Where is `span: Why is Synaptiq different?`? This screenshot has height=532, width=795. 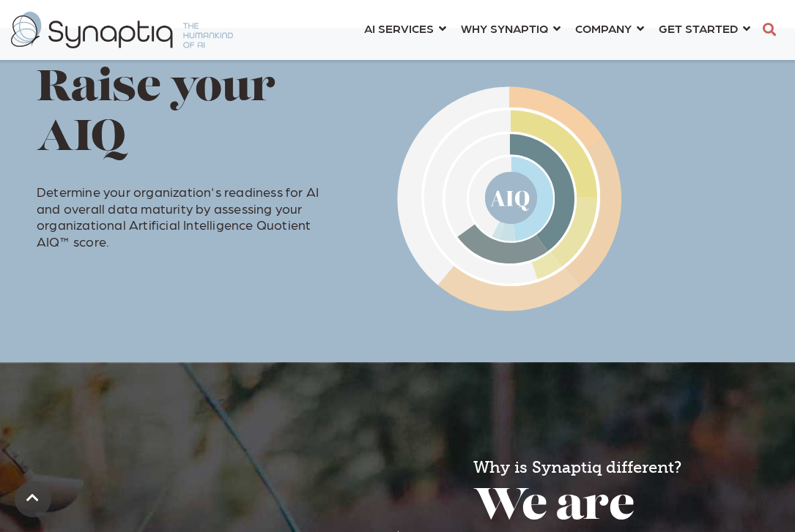
span: Why is Synaptiq different? is located at coordinates (577, 467).